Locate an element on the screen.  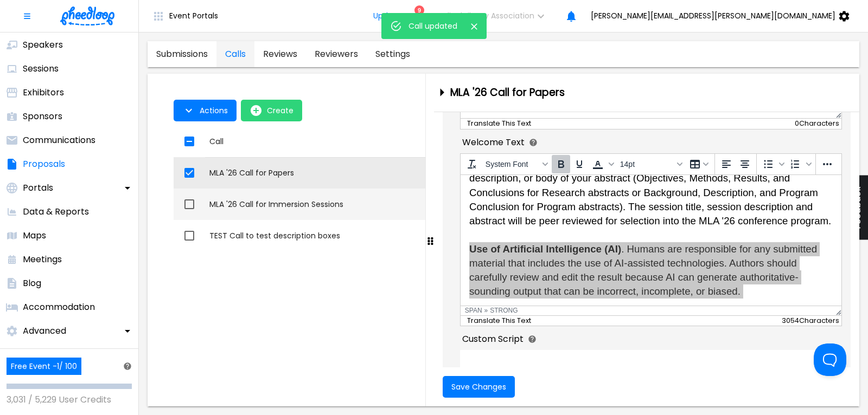
div: Free Event - 1 / 100 is located at coordinates (44, 366).